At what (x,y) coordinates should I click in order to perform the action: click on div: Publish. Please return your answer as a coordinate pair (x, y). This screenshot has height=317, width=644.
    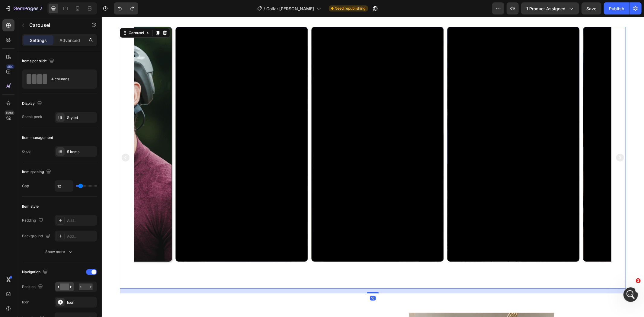
    Looking at the image, I should click on (616, 8).